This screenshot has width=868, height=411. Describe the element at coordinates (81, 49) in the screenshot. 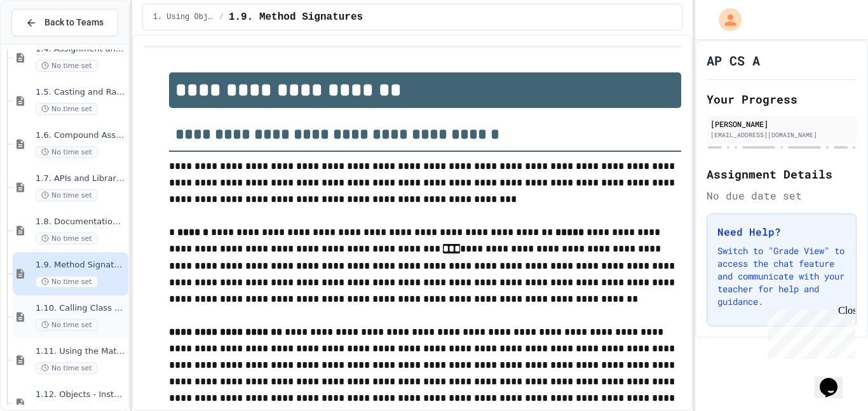

I see `span: 1.4. Assignment and Input` at that location.